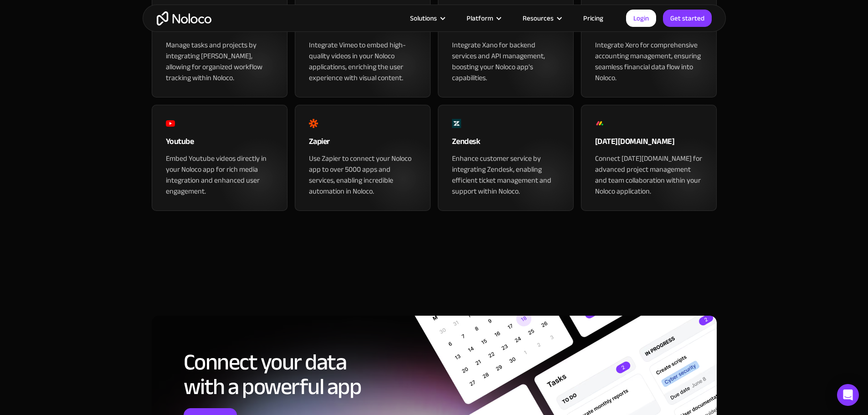  Describe the element at coordinates (506, 175) in the screenshot. I see `div: Enhance customer service by integrating Zendesk, enabling efficient ticket management and support...` at that location.